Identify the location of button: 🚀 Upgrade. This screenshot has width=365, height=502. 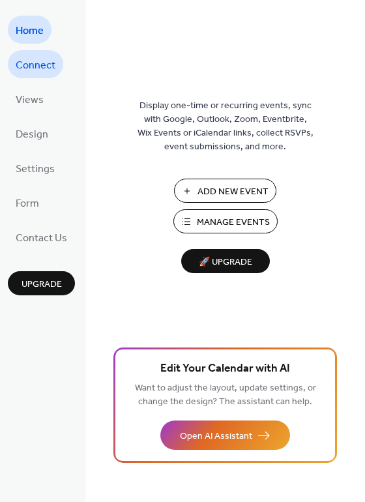
(226, 261).